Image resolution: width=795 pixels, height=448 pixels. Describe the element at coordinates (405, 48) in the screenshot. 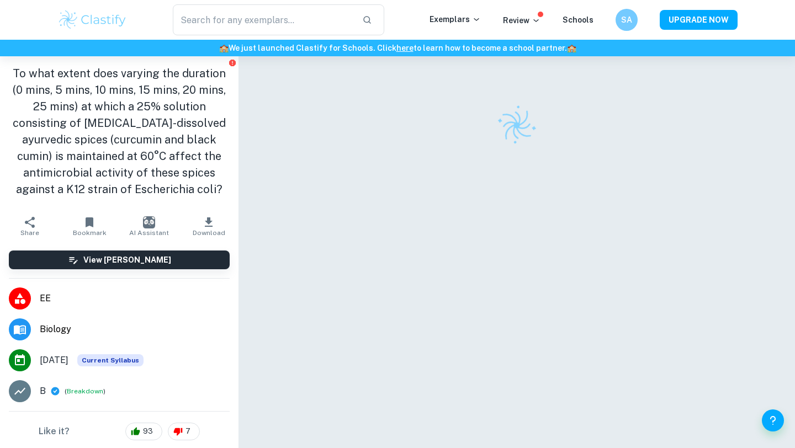

I see `a: here` at that location.